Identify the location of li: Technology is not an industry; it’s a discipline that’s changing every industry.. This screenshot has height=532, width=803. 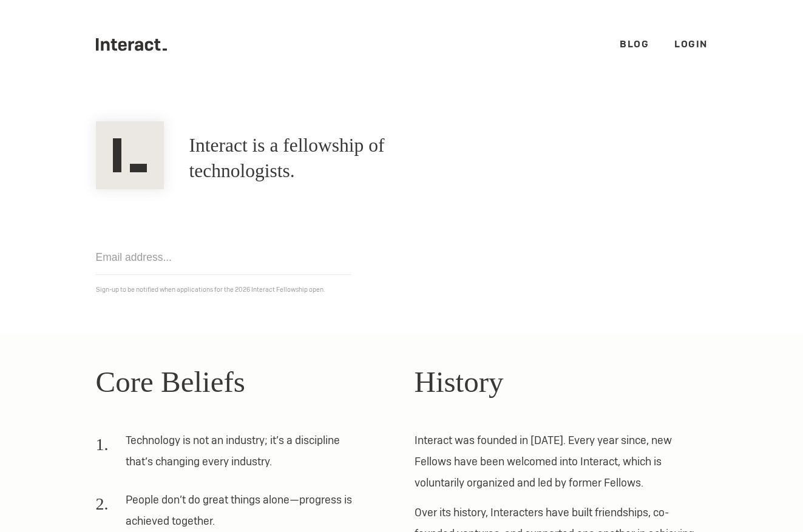
(229, 455).